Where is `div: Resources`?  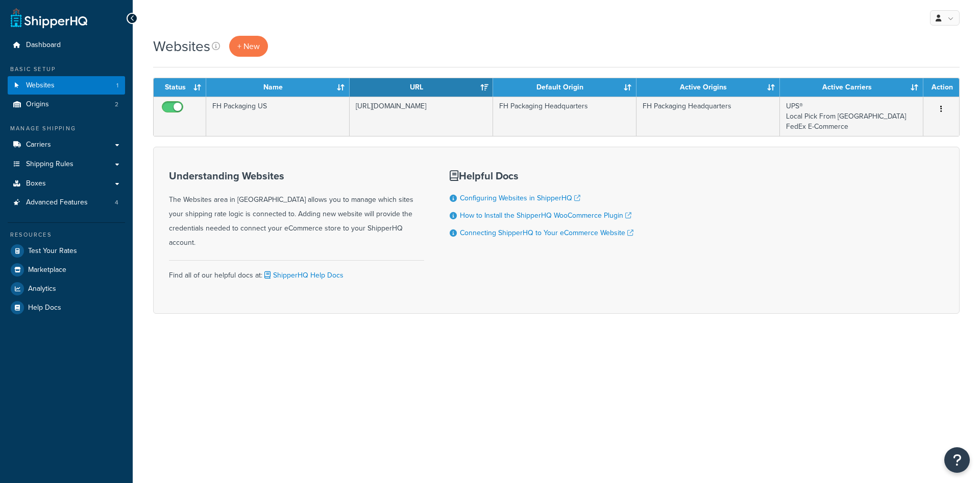
div: Resources is located at coordinates (66, 234).